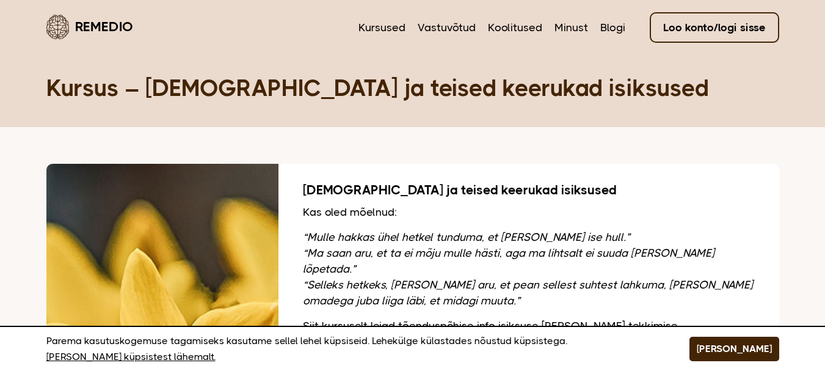  Describe the element at coordinates (571, 27) in the screenshot. I see `a: Minust` at that location.